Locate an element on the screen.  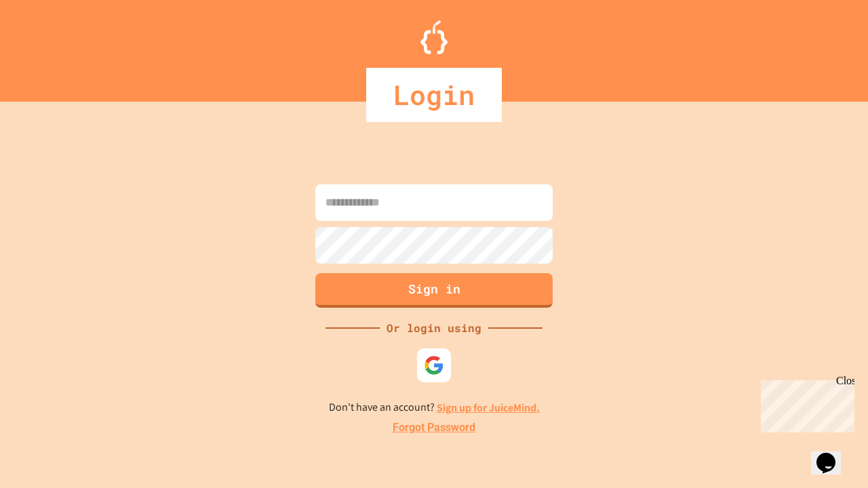
p: Don't have an account? is located at coordinates (434, 407).